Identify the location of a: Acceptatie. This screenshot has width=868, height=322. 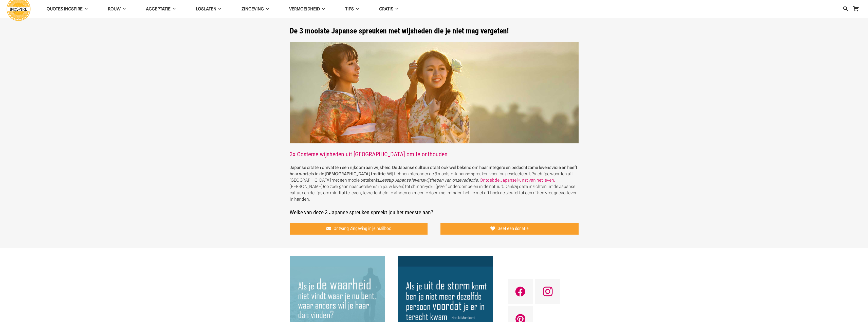
(160, 9).